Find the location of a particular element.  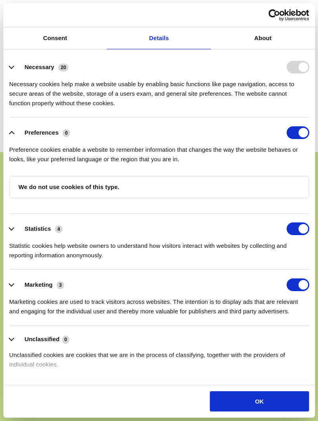

a: Details is located at coordinates (159, 38).